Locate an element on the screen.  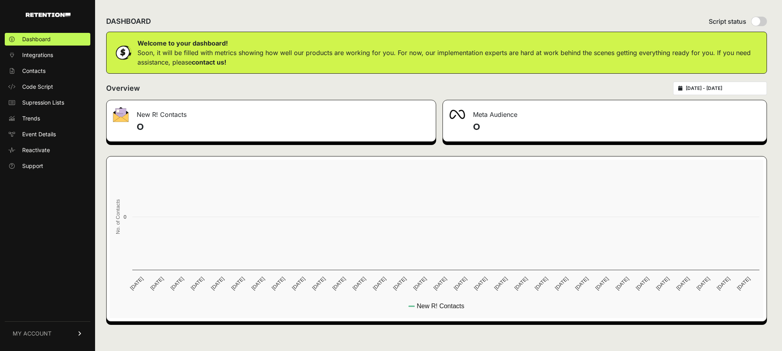
text: 0 is located at coordinates (125, 217).